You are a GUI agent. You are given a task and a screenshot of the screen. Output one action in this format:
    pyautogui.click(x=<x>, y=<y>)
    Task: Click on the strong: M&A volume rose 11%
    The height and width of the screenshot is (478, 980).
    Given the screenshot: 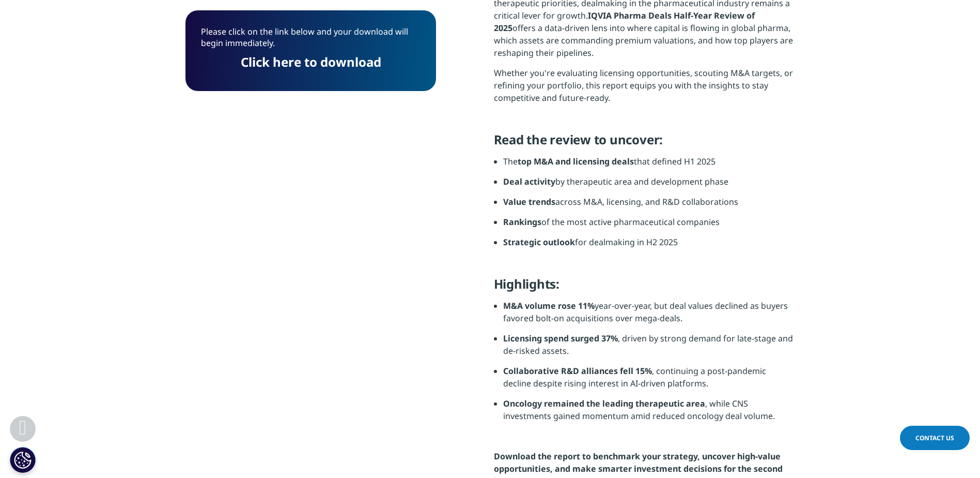 What is the action you would take?
    pyautogui.click(x=549, y=305)
    